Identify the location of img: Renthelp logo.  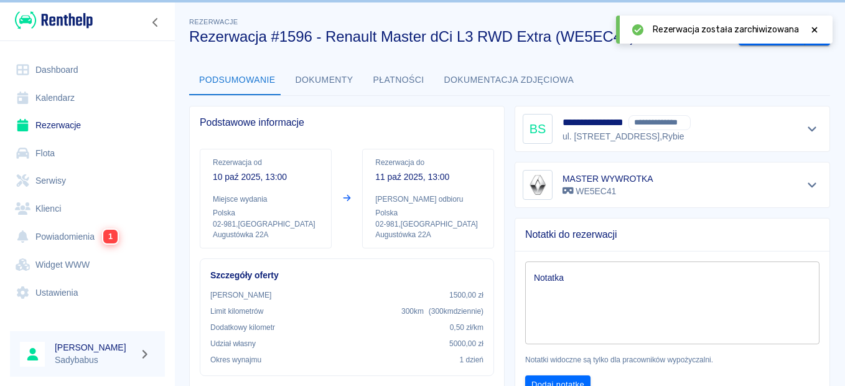
(54, 20).